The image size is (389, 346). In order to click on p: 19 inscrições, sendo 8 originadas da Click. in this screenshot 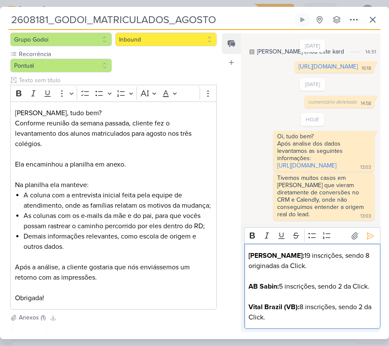, I will do `click(312, 261)`.